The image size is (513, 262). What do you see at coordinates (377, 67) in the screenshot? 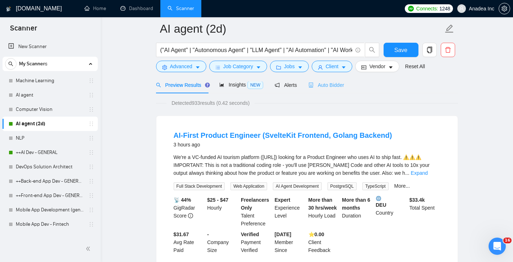
I see `button: idcardVendorcaret-down` at bounding box center [377, 67].